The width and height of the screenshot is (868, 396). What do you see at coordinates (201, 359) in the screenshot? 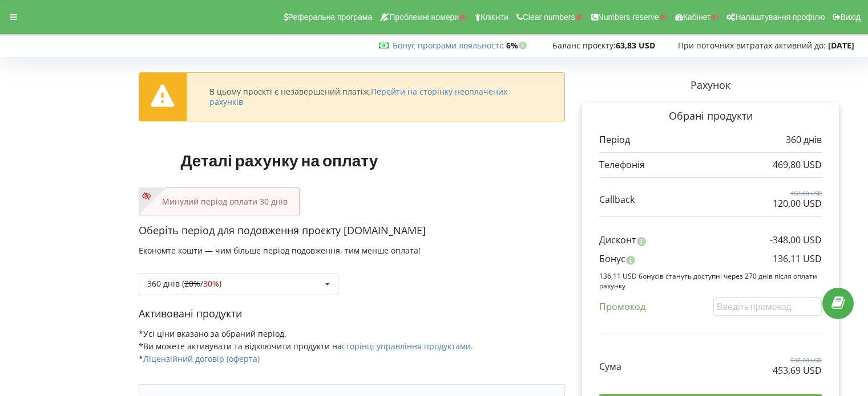
I see `a: Ліцензійний договір (оферта)` at bounding box center [201, 359].